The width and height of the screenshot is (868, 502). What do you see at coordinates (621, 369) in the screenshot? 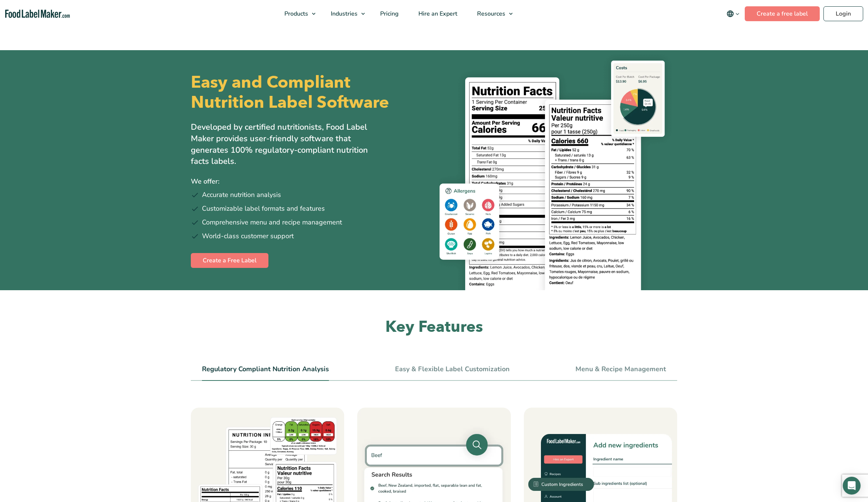
I see `a: Menu & Recipe Management` at bounding box center [621, 369].